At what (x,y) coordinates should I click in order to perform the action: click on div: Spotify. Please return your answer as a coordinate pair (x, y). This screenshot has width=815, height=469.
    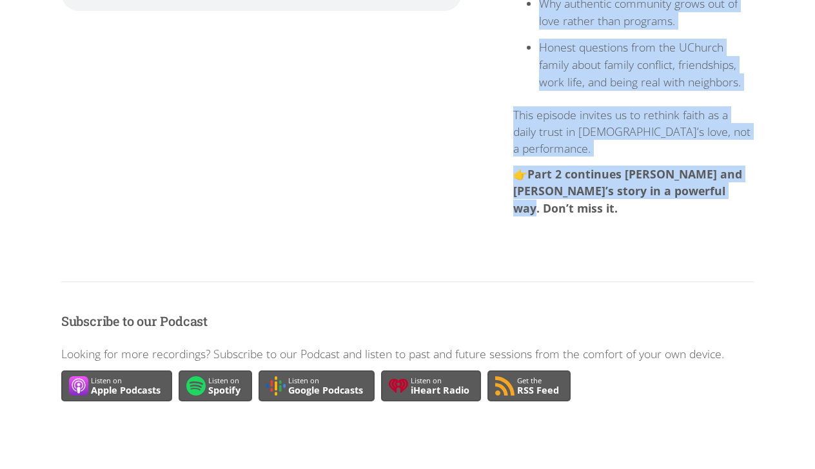
    Looking at the image, I should click on (229, 391).